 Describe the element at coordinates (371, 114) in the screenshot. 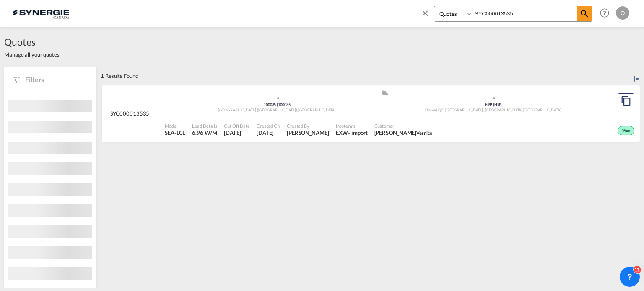

I see `div: SYC000013535 assets/icons/custom/ship-fill.svgassets/icons/custom/roll-o-plane.svgOrigin ChinaDes...` at that location.